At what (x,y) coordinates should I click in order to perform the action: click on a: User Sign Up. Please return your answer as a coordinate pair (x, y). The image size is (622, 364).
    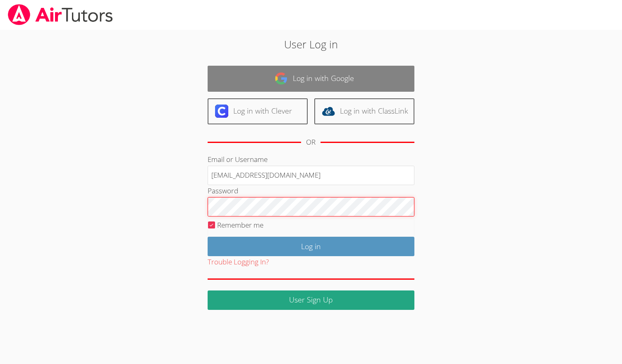
    Looking at the image, I should click on (311, 300).